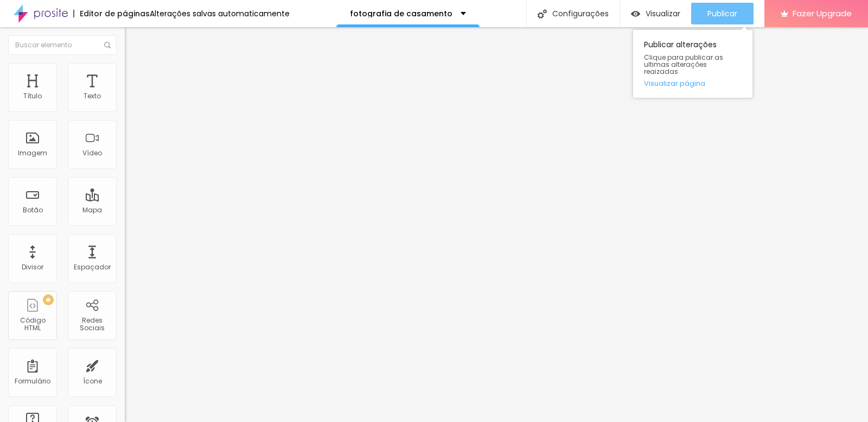  Describe the element at coordinates (33, 210) in the screenshot. I see `div: Botão` at that location.